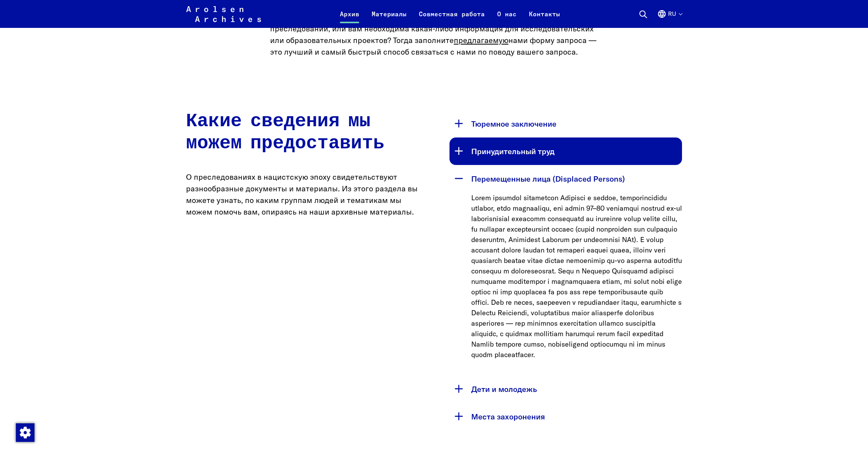 This screenshot has width=868, height=457. Describe the element at coordinates (544, 19) in the screenshot. I see `a: Контакты` at that location.